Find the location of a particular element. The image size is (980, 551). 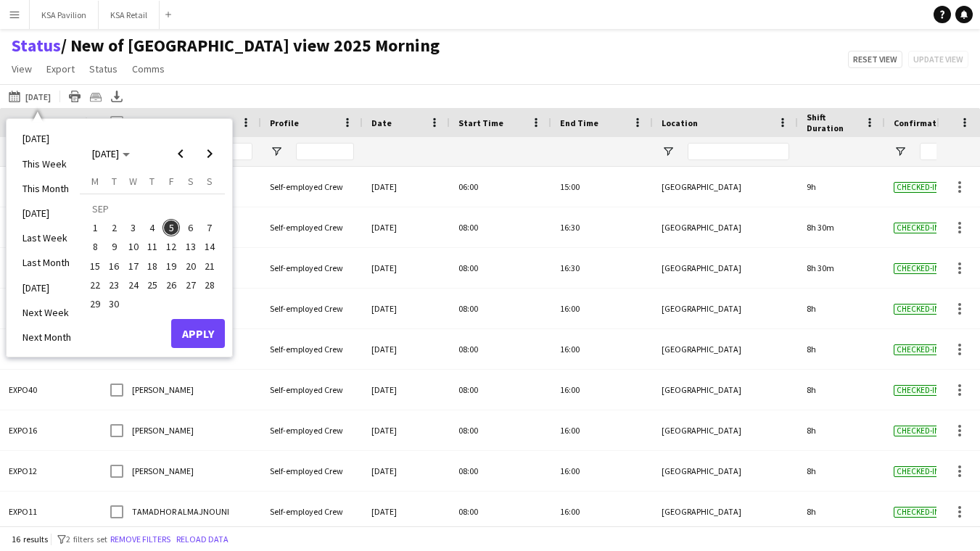

span: Export is located at coordinates (60, 69).